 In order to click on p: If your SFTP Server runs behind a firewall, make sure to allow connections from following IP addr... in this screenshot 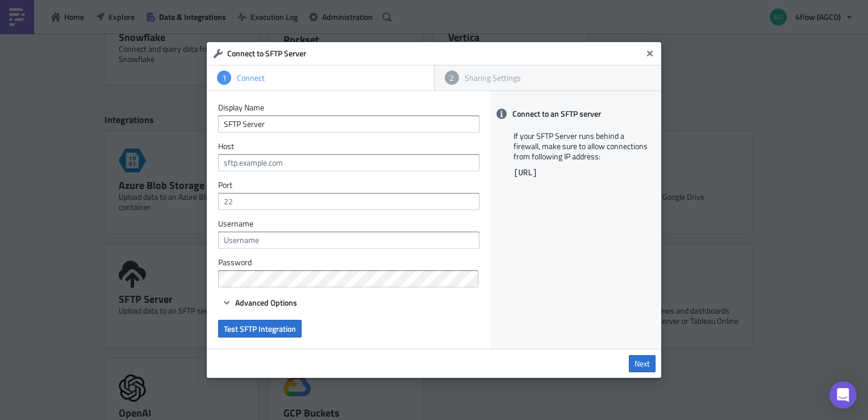, I will do `click(582, 146)`.